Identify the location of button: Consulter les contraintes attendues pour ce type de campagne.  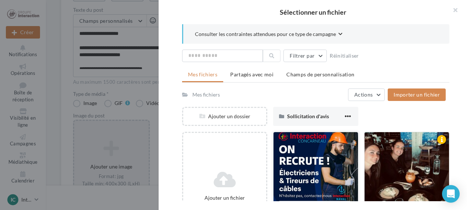
(269, 35).